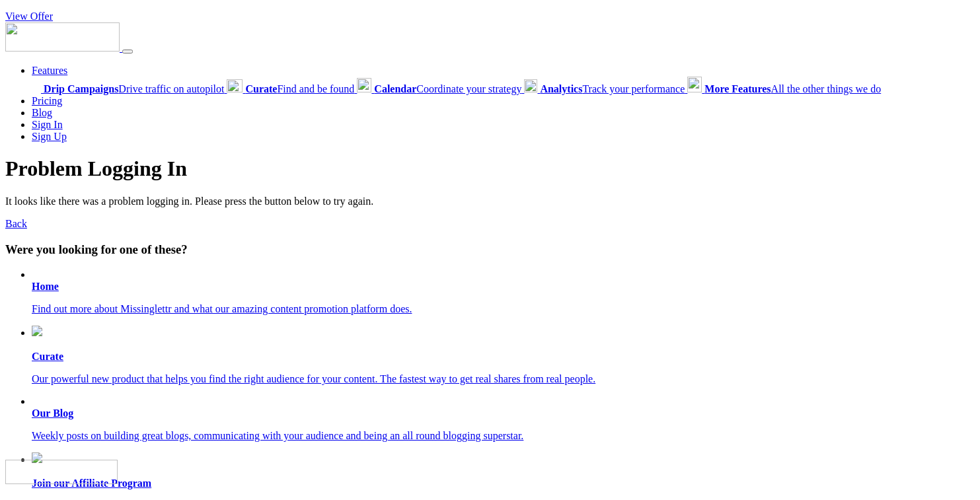 Image resolution: width=980 pixels, height=500 pixels. What do you see at coordinates (52, 412) in the screenshot?
I see `b: Our Blog` at bounding box center [52, 412].